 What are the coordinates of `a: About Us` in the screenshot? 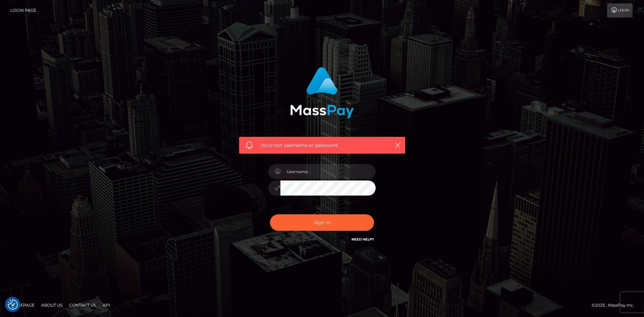 It's located at (52, 305).